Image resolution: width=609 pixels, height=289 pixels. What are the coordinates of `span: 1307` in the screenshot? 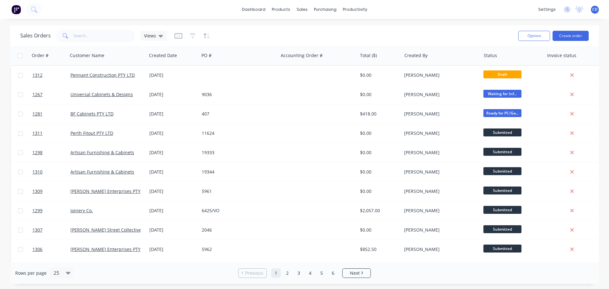 It's located at (37, 230).